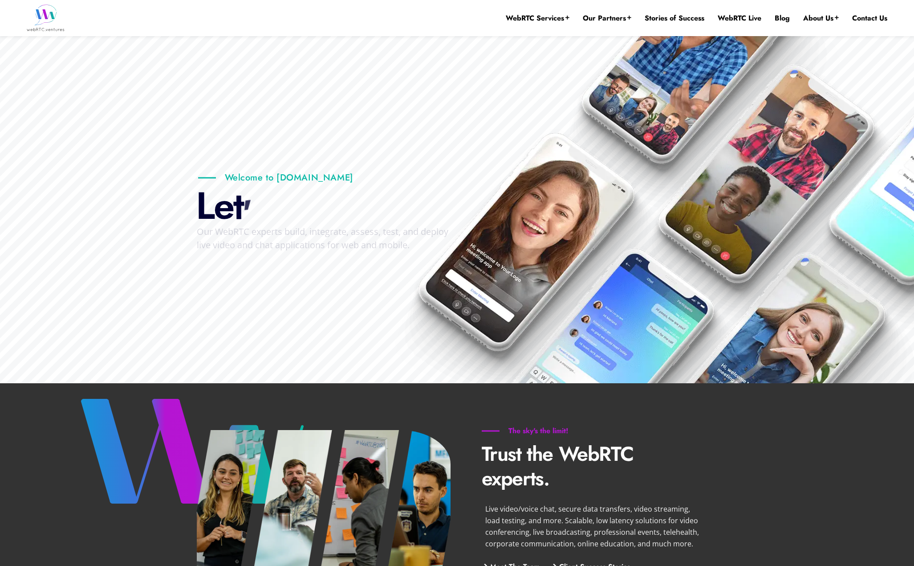 This screenshot has height=566, width=914. Describe the element at coordinates (295, 245) in the screenshot. I see `div: M` at that location.